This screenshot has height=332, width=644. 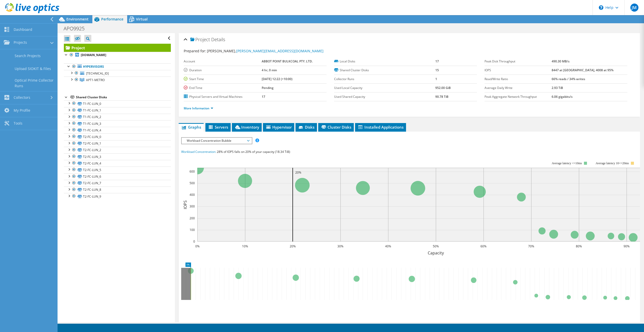 What do you see at coordinates (218, 39) in the screenshot?
I see `span: Details` at bounding box center [218, 39].